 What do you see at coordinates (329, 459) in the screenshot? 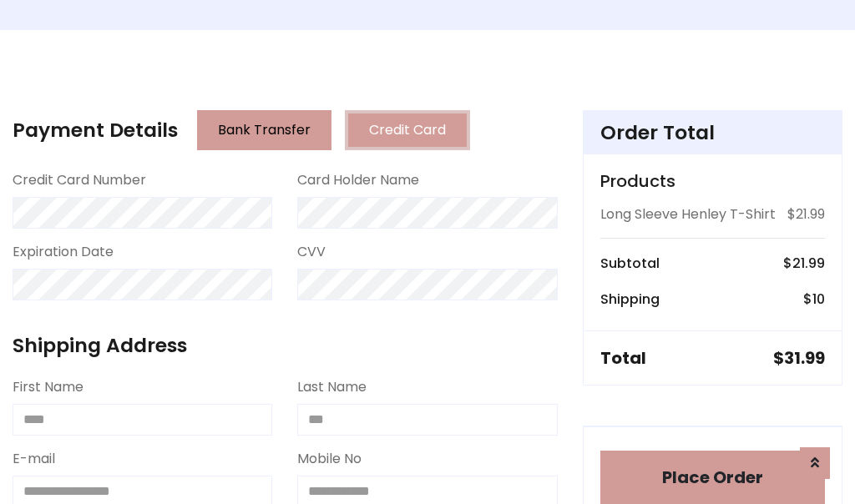
I see `label: Mobile No` at bounding box center [329, 459].